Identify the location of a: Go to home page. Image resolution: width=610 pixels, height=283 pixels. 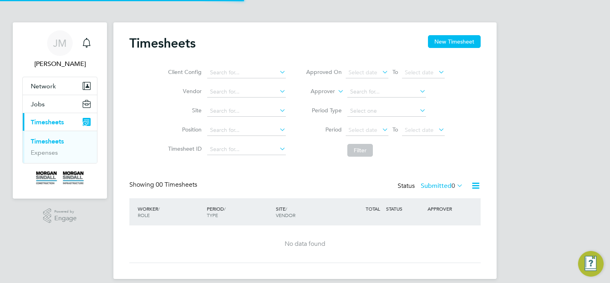
(60, 178).